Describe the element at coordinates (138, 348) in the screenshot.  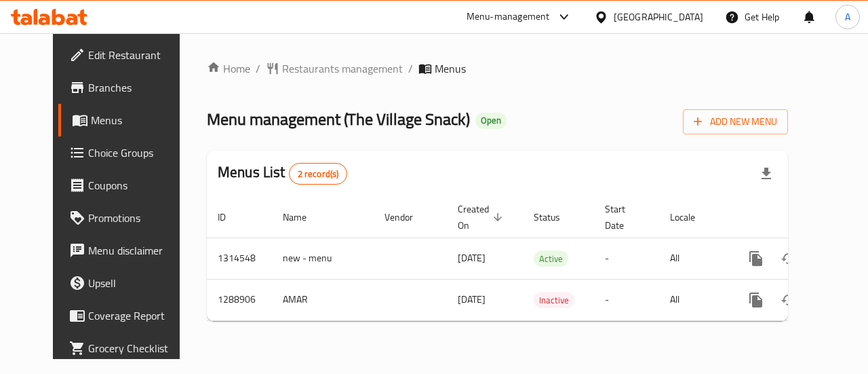
I see `span: Grocery Checklist` at that location.